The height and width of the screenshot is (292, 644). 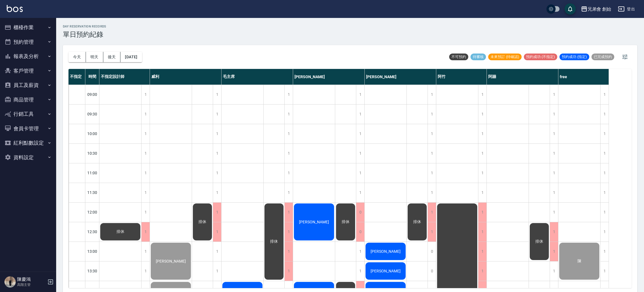 What do you see at coordinates (478, 57) in the screenshot?
I see `span: 待審核` at bounding box center [478, 57].